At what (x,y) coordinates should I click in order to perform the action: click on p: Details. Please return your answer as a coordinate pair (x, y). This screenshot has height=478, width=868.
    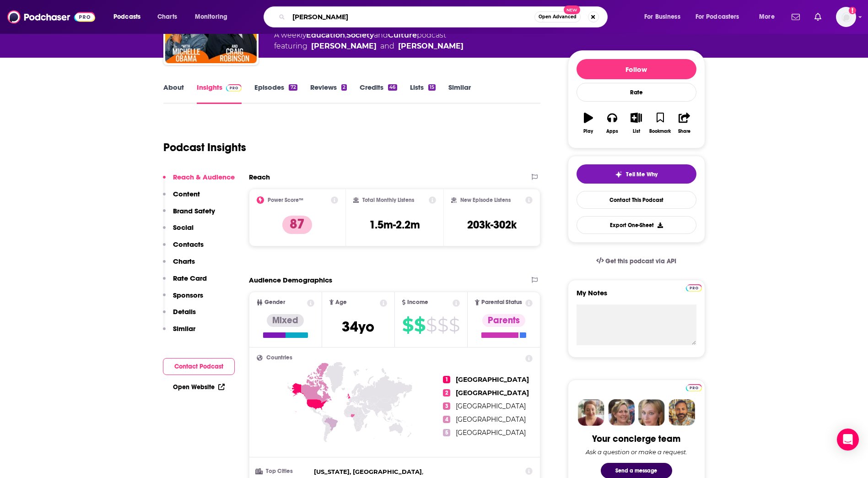
    Looking at the image, I should click on (184, 311).